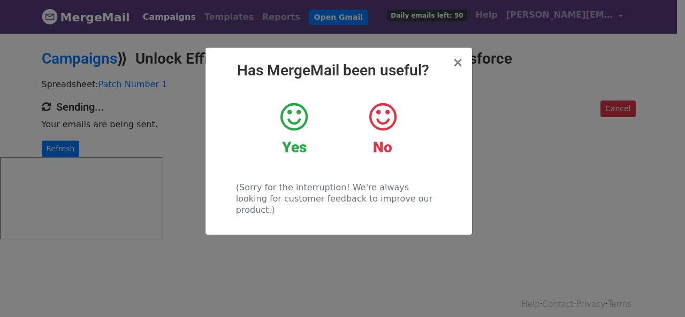 The width and height of the screenshot is (685, 317). Describe the element at coordinates (382, 129) in the screenshot. I see `a: No` at that location.